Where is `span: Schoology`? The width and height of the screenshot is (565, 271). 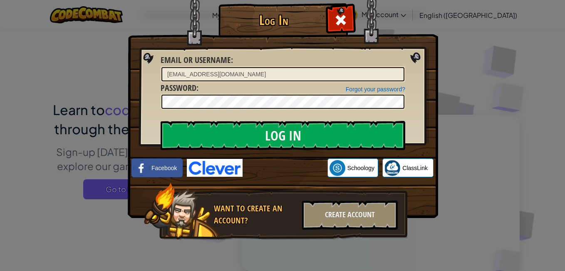
span: Schoology is located at coordinates (361, 168).